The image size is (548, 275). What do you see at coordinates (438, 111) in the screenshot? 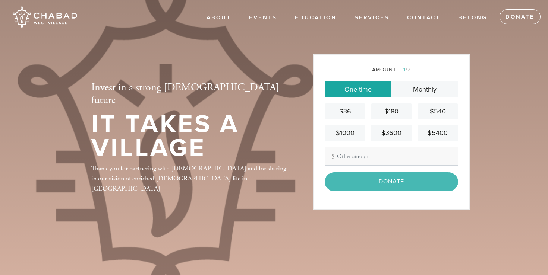
I see `a: $540` at bounding box center [438, 111].